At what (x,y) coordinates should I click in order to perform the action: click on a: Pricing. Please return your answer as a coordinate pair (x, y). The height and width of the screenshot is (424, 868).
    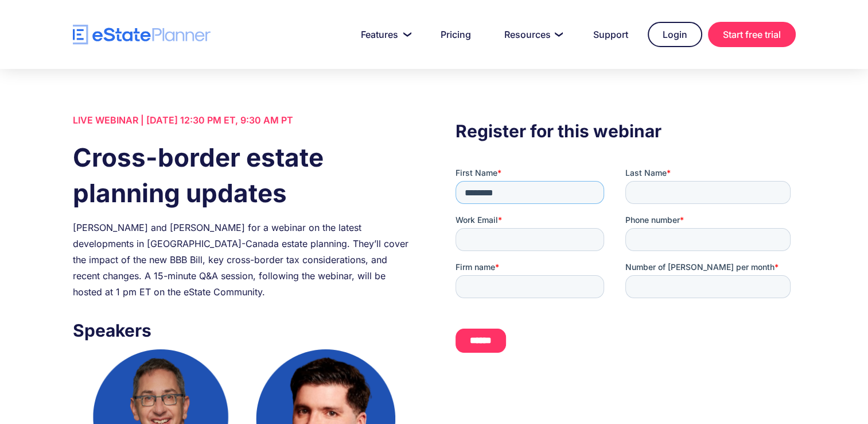
    Looking at the image, I should click on (456, 34).